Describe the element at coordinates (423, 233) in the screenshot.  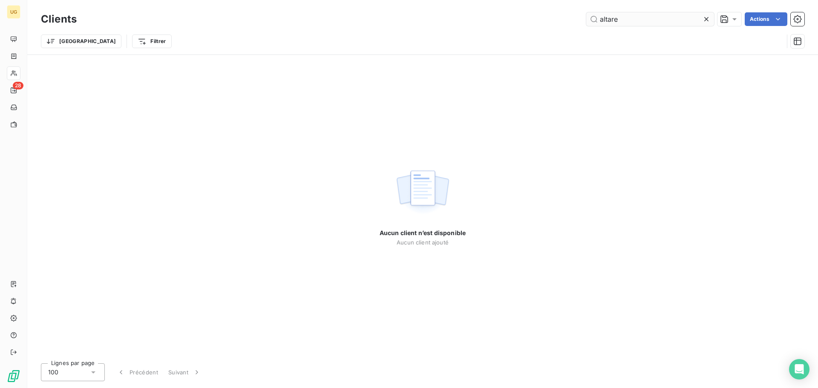
I see `span: Aucun client n’est disponible` at that location.